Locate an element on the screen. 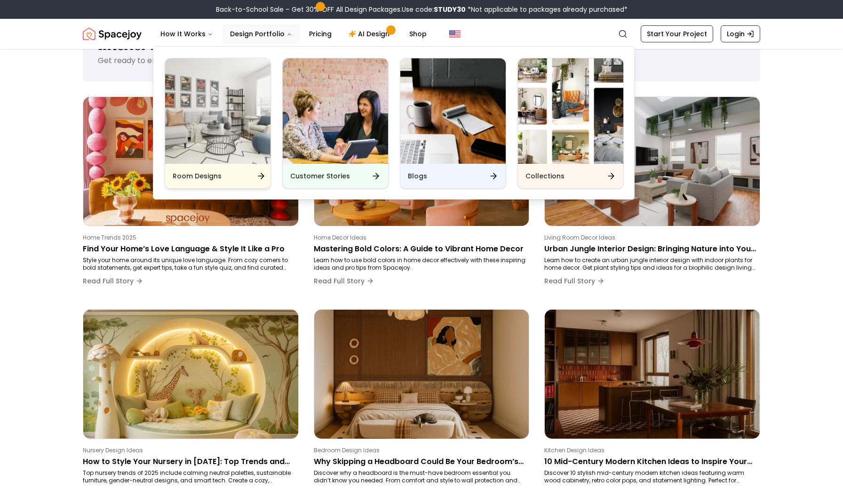 This screenshot has width=843, height=489. p: Discover why a headboard is the must-have bedroom essential you didn’t know you needed. From comf... is located at coordinates (420, 477).